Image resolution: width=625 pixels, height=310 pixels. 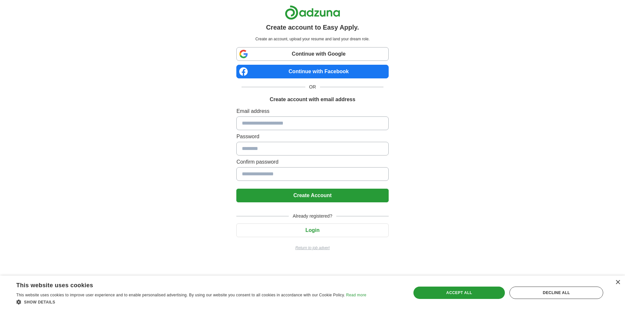 What do you see at coordinates (459, 293) in the screenshot?
I see `div: Accept all` at bounding box center [459, 293].